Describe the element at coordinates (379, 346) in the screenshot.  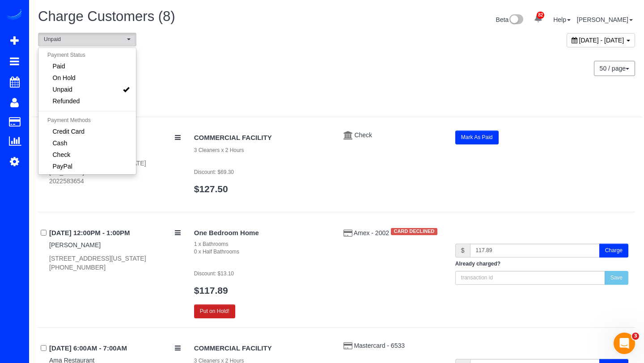
I see `span: Mastercard - 6533` at that location.